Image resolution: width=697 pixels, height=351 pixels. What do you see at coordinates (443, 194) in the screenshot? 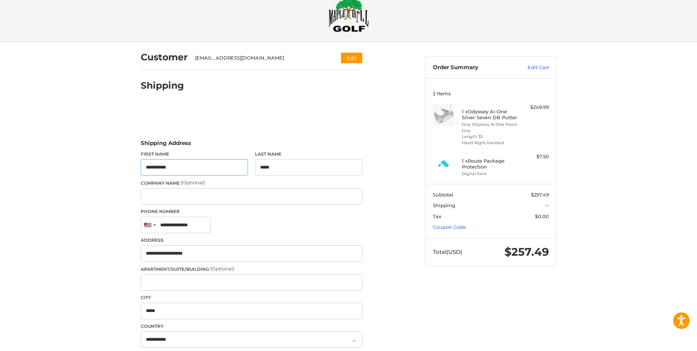
I see `span: Subtotal` at bounding box center [443, 194].